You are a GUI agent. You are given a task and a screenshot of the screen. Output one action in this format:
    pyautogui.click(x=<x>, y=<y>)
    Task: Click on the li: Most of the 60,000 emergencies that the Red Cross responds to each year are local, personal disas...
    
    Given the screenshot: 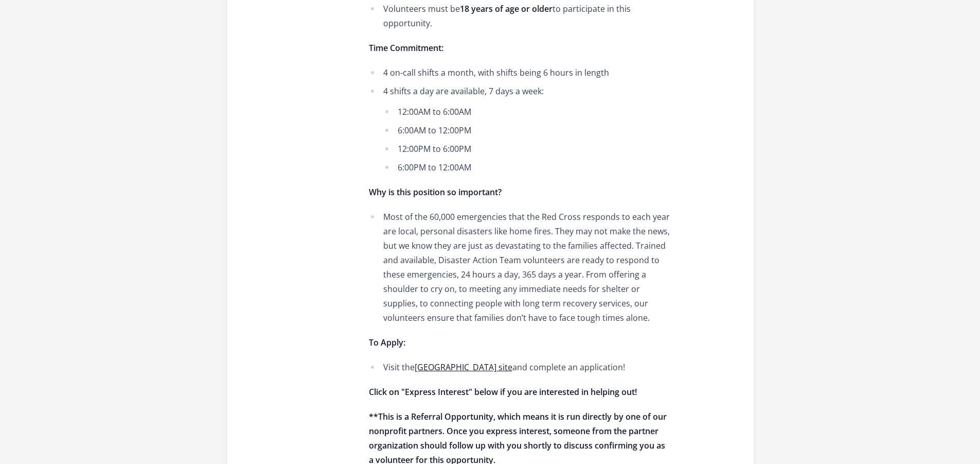 What is the action you would take?
    pyautogui.click(x=519, y=267)
    